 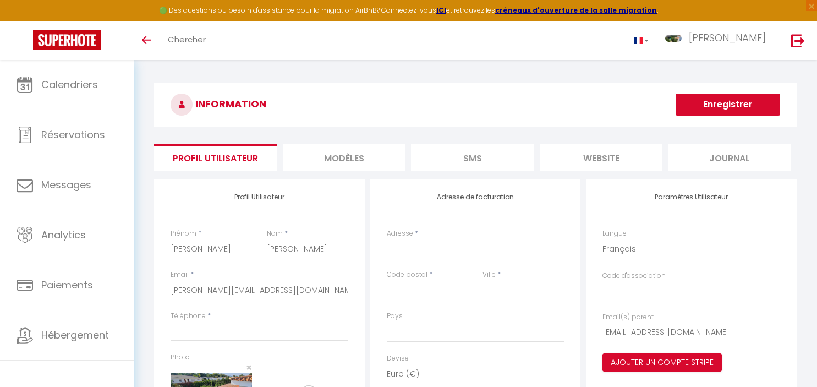 What do you see at coordinates (576, 10) in the screenshot?
I see `strong: créneaux d'ouverture de la salle migration` at bounding box center [576, 10].